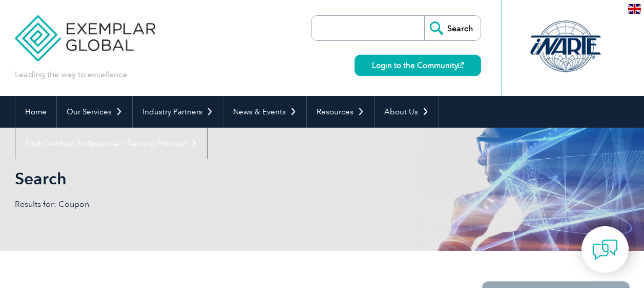  Describe the element at coordinates (452, 28) in the screenshot. I see `input: Search` at that location.